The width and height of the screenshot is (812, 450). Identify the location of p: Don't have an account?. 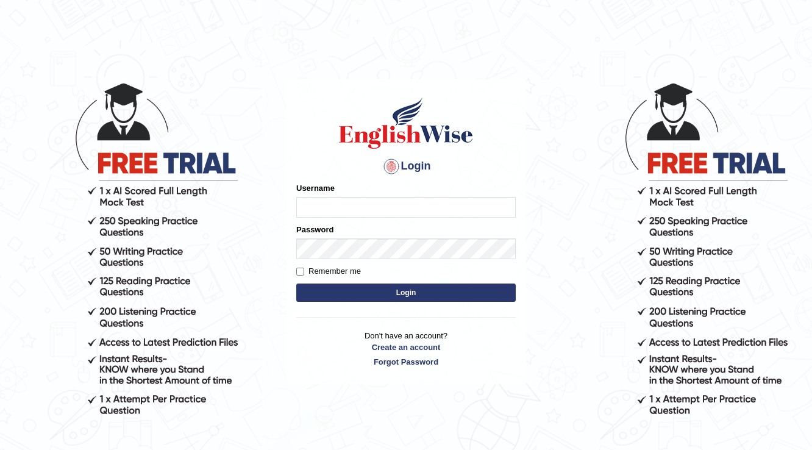
(406, 349).